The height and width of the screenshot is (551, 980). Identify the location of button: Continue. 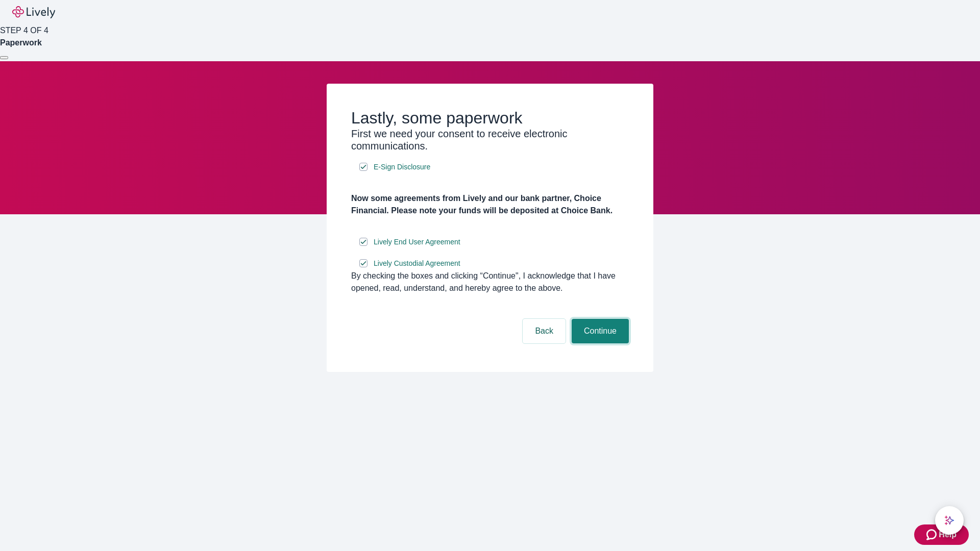
(600, 331).